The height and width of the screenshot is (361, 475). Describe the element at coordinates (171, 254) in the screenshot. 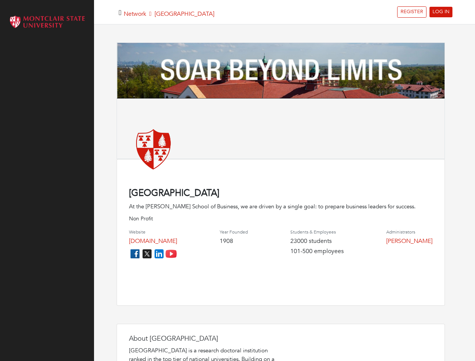

I see `img: youtube_icon-fc3c61c8c22f3cdcae68f2f17984f5f016928f0ca0694dd5da90beefb88aa45e.png` at that location.